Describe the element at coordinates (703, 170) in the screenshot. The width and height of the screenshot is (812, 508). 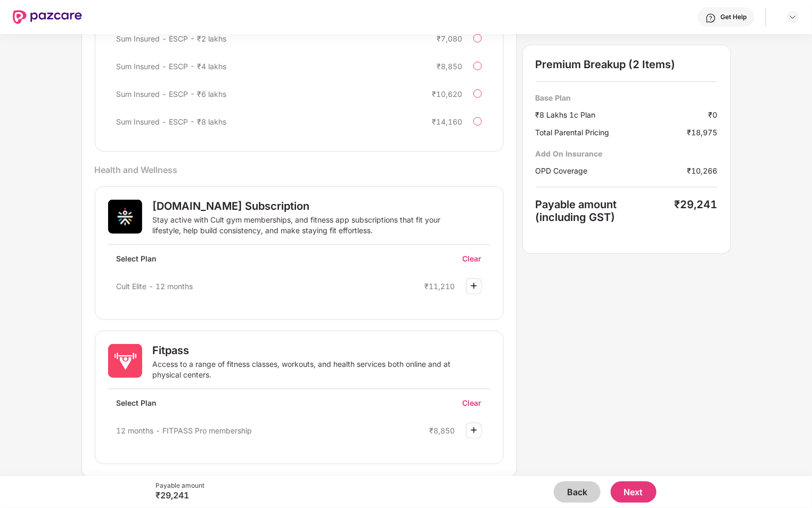
I see `div: ₹10,266` at that location.